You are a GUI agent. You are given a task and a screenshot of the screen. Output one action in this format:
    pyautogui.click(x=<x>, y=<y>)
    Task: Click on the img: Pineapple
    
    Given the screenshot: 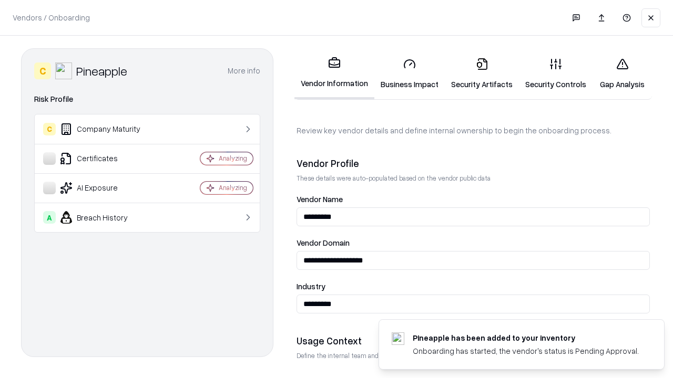 What is the action you would take?
    pyautogui.click(x=64, y=71)
    